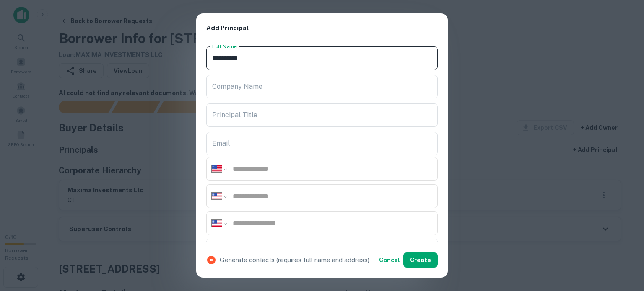 Image resolution: width=644 pixels, height=291 pixels. Describe the element at coordinates (623, 244) in the screenshot. I see `div: Chat Widget` at that location.